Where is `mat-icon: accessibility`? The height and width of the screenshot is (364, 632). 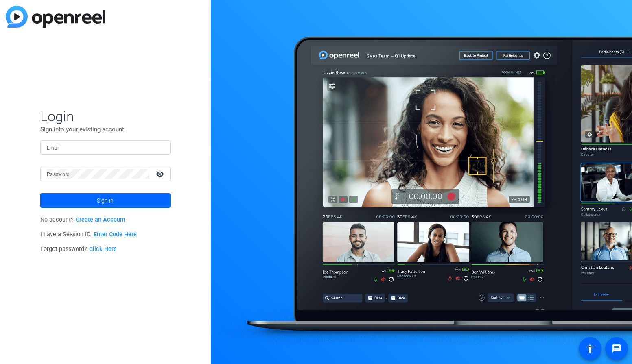 mat-icon: accessibility is located at coordinates (590, 349).